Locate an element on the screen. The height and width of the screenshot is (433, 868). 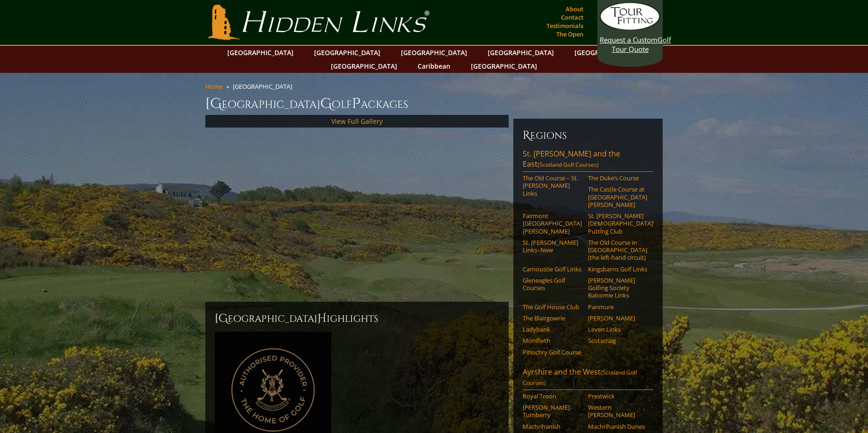
span: Request a Custom is located at coordinates (629, 40).